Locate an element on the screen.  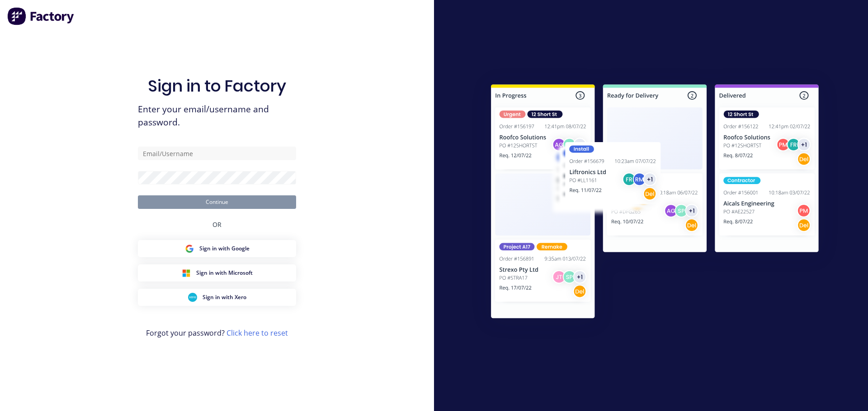
img: Factory is located at coordinates (41, 16).